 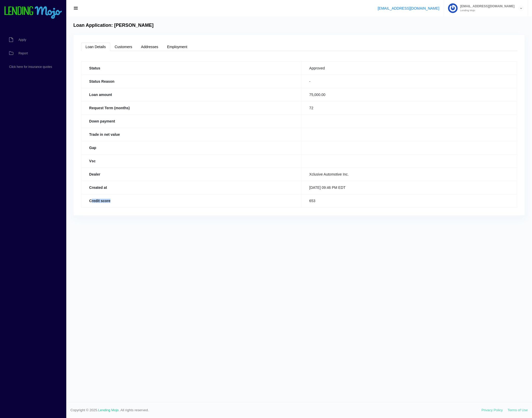 What do you see at coordinates (518, 410) in the screenshot?
I see `a: Terms of Use` at bounding box center [518, 410].